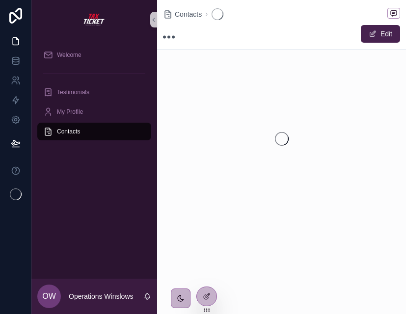  Describe the element at coordinates (69, 55) in the screenshot. I see `span: Welcome` at that location.